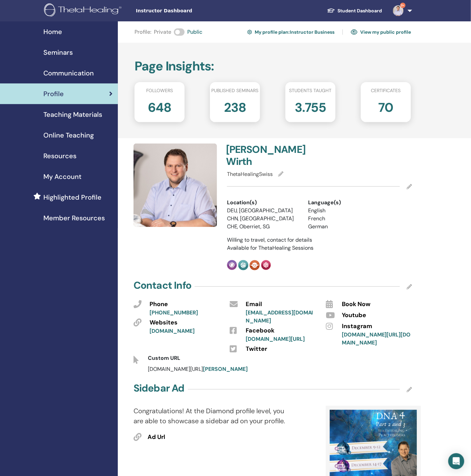  What do you see at coordinates (250, 174) in the screenshot?
I see `span: ThetaHealingSwiss` at bounding box center [250, 174].